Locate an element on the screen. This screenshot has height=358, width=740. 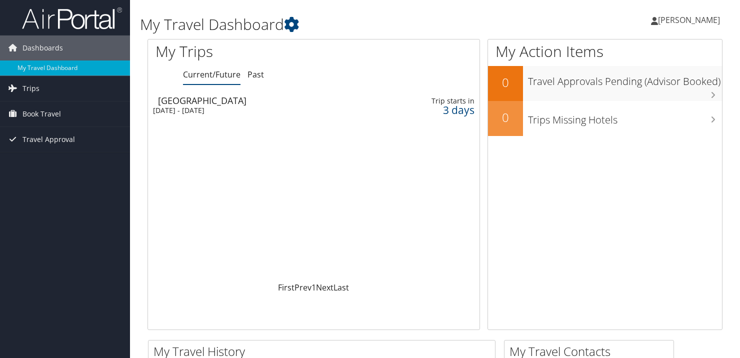
a: Next is located at coordinates (324, 287).